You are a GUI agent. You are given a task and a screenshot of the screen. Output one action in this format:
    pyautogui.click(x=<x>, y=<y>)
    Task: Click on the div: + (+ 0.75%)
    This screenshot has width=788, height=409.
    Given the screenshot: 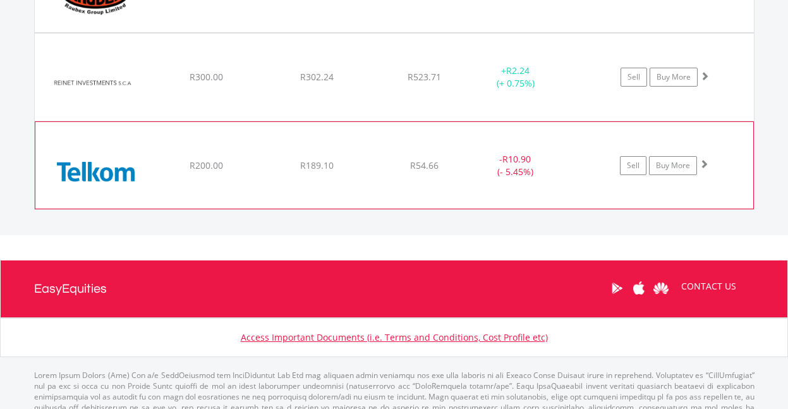 What is the action you would take?
    pyautogui.click(x=516, y=77)
    